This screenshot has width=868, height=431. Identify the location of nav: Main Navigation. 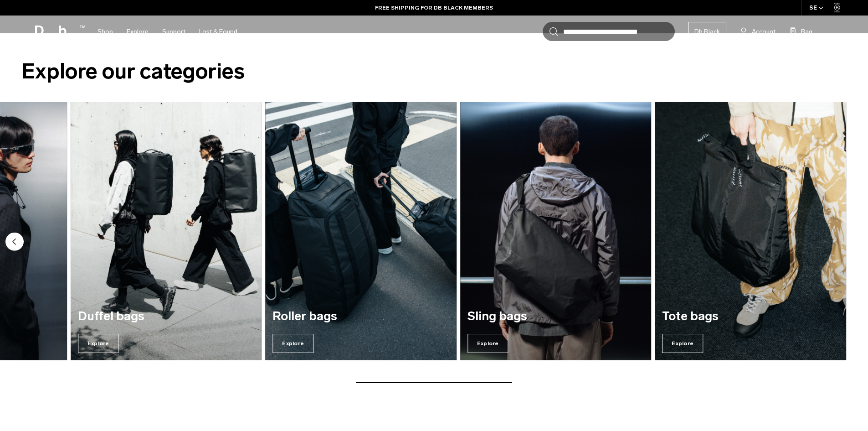
(167, 32).